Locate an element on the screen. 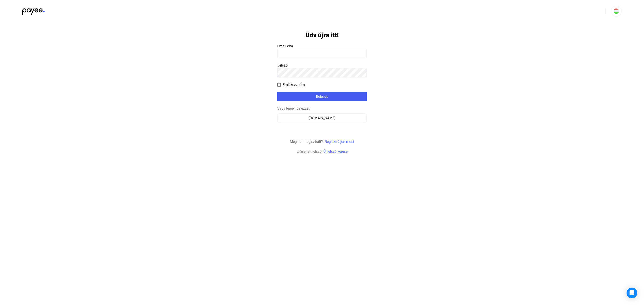  button: HU is located at coordinates (616, 11).